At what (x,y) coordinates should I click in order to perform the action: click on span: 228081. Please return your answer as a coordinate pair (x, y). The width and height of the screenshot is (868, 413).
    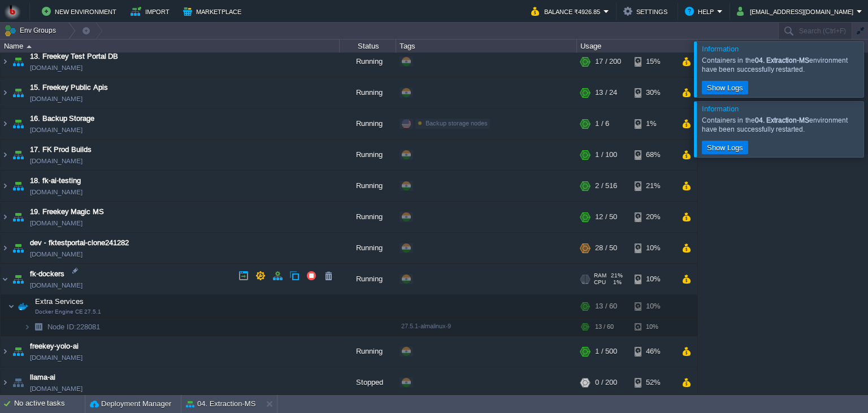
    Looking at the image, I should click on (74, 327).